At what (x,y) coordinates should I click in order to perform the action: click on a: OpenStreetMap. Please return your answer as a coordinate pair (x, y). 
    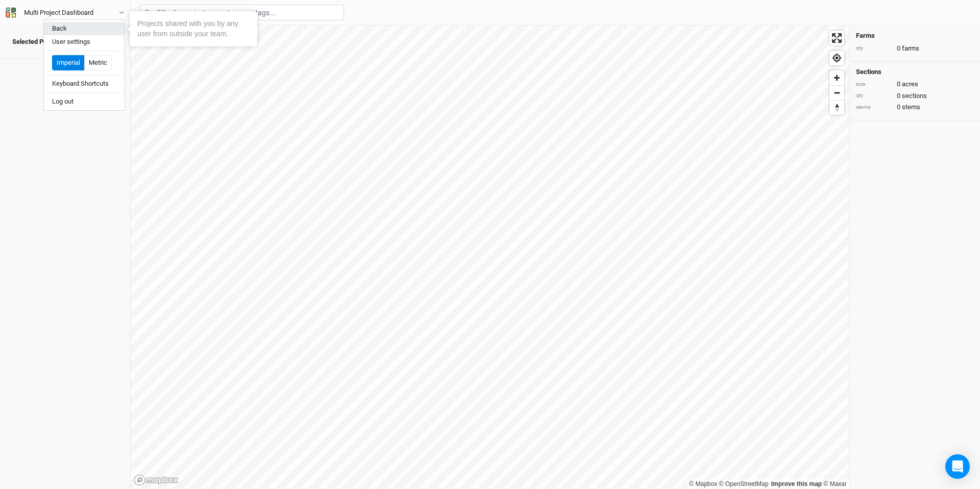
    Looking at the image, I should click on (744, 484).